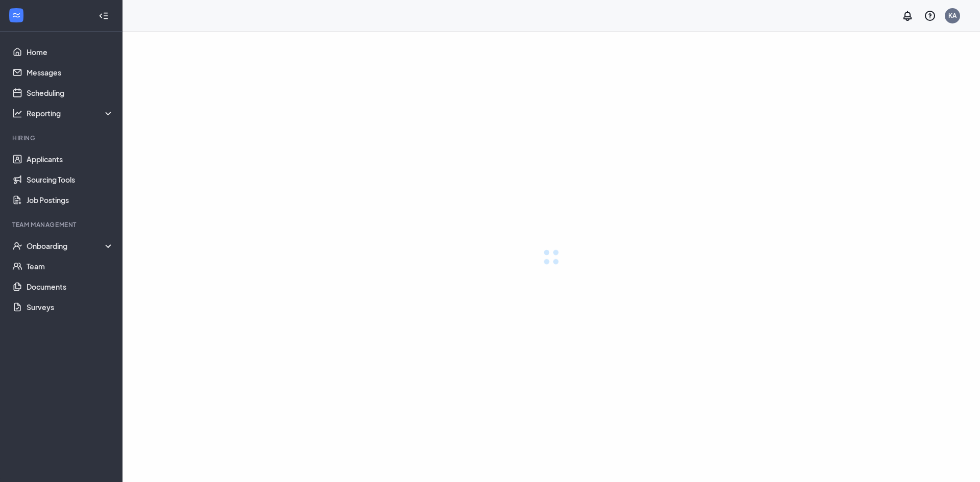 The image size is (980, 482). Describe the element at coordinates (70, 72) in the screenshot. I see `a: Messages` at that location.